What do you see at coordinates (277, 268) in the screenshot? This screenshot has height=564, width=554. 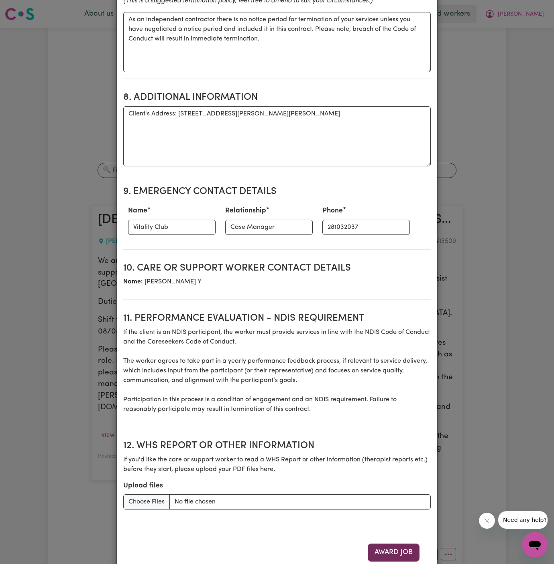 I see `h2: 10. Care or support worker contact details` at bounding box center [277, 268].